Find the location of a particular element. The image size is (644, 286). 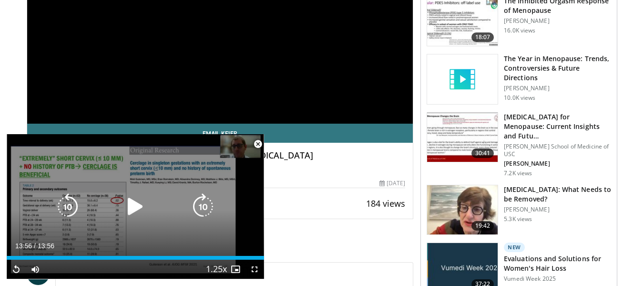

button: Fullscreen is located at coordinates (255, 269).